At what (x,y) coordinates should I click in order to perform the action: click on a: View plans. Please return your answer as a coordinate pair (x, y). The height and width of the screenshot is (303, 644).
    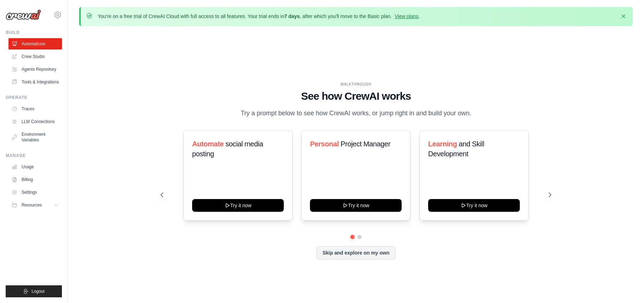
    Looking at the image, I should click on (407, 16).